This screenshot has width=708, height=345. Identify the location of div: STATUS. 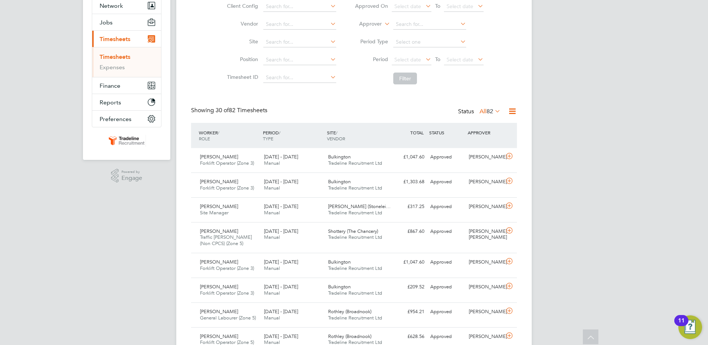
(447, 133).